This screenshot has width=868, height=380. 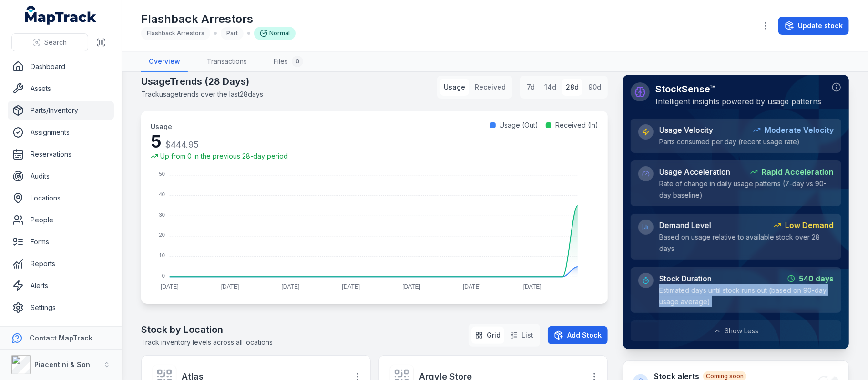 I want to click on a: MapTrack, so click(x=61, y=15).